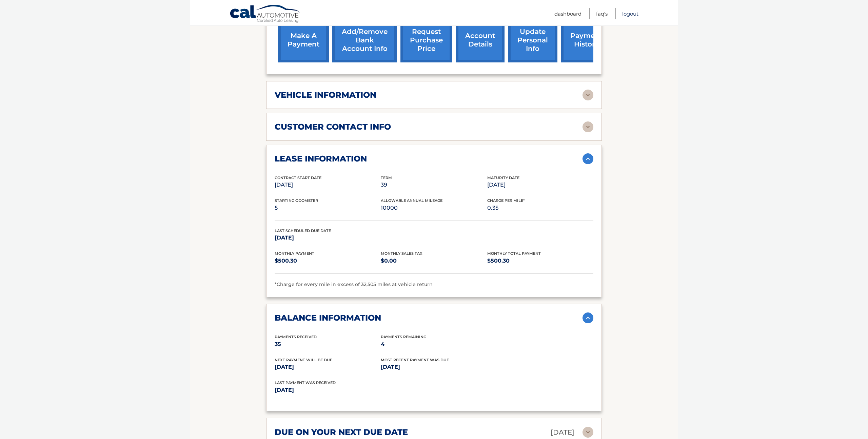 The image size is (868, 439). I want to click on span: Payments Remaining, so click(403, 337).